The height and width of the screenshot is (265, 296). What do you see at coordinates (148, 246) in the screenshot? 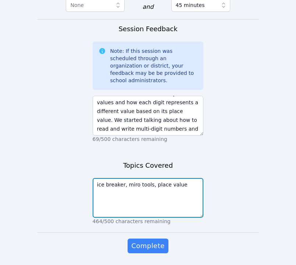
I see `span: Complete` at bounding box center [148, 246].